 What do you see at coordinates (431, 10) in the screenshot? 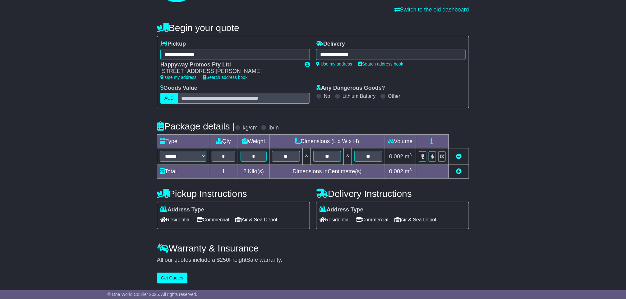
I see `a: Switch to the old dashboard` at bounding box center [431, 10].